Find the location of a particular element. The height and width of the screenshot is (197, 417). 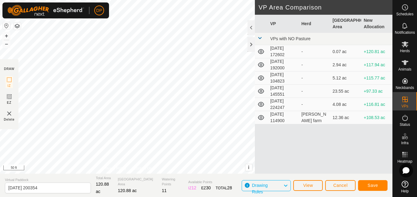

th: VP is located at coordinates (283, 24).